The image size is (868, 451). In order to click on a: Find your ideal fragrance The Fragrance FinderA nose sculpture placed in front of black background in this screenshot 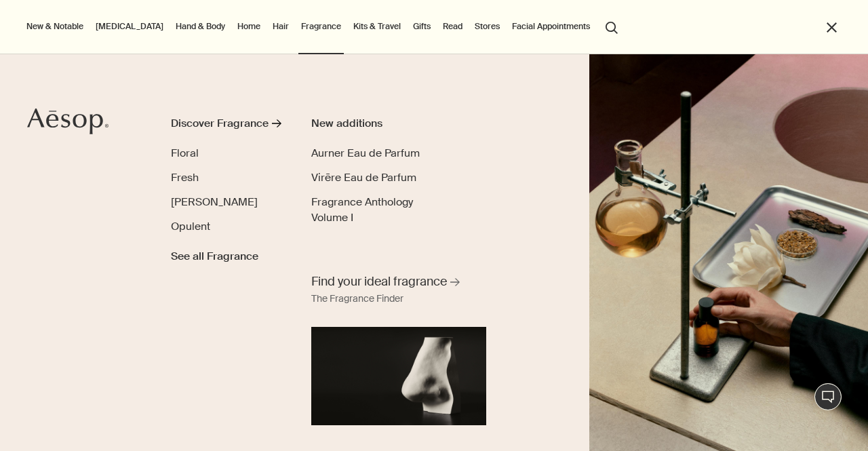, I will do `click(399, 347)`.